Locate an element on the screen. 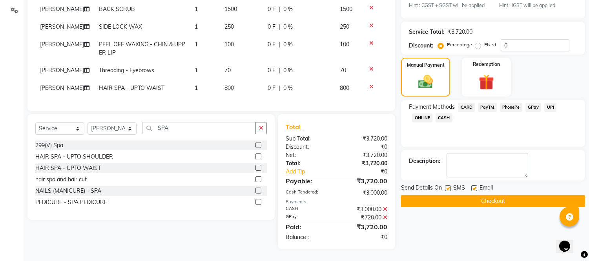 Image resolution: width=589 pixels, height=261 pixels. div: hair spa and hair cut is located at coordinates (61, 179).